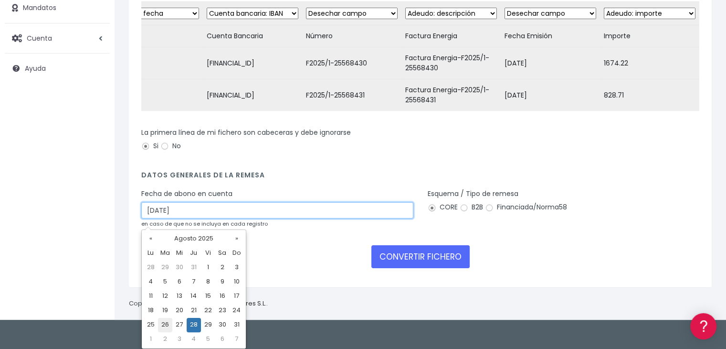 The height and width of the screenshot is (349, 726). What do you see at coordinates (650, 63) in the screenshot?
I see `td: 1674.22` at bounding box center [650, 63].